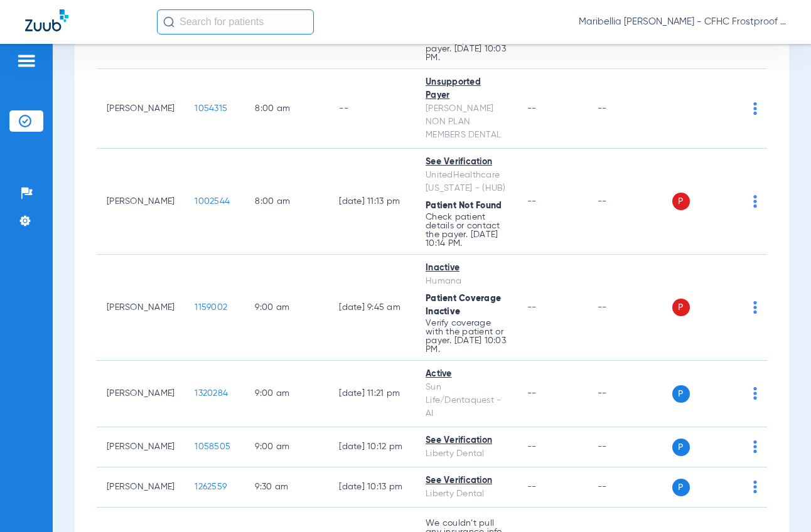 The image size is (811, 532). I want to click on span: 1262559, so click(210, 488).